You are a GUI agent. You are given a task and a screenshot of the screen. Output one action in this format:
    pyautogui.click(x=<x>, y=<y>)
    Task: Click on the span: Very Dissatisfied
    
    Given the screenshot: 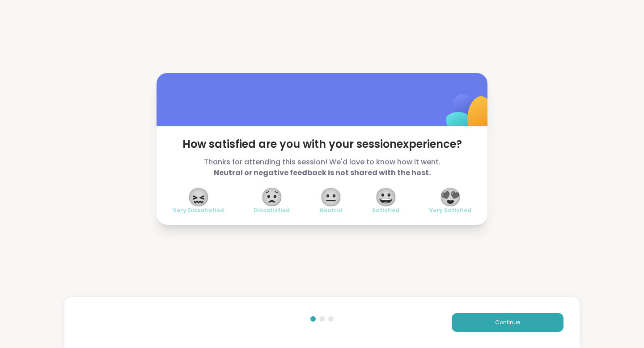 What is the action you would take?
    pyautogui.click(x=198, y=210)
    